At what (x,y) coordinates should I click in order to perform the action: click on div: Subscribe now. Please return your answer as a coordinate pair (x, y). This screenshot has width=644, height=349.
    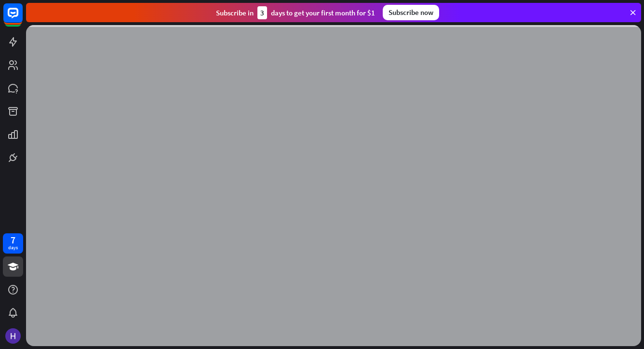
    Looking at the image, I should click on (411, 13).